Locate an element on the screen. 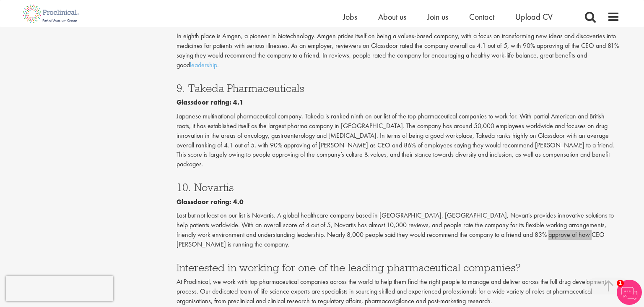 The image size is (644, 307). span: About us is located at coordinates (392, 17).